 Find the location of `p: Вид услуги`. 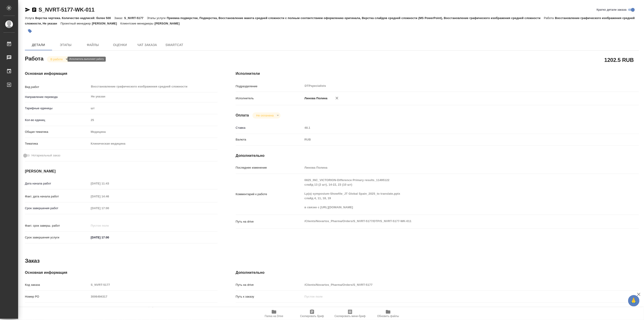

p: Вид услуги is located at coordinates (57, 308).